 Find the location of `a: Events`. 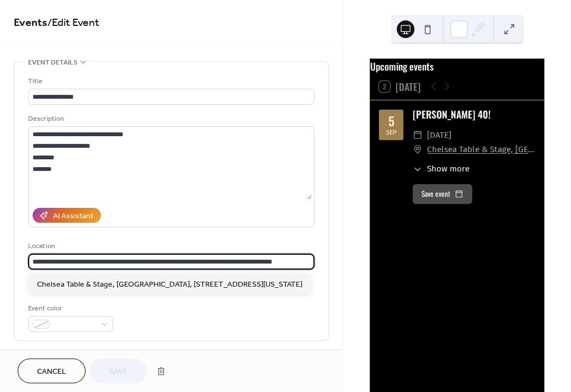

a: Events is located at coordinates (30, 23).